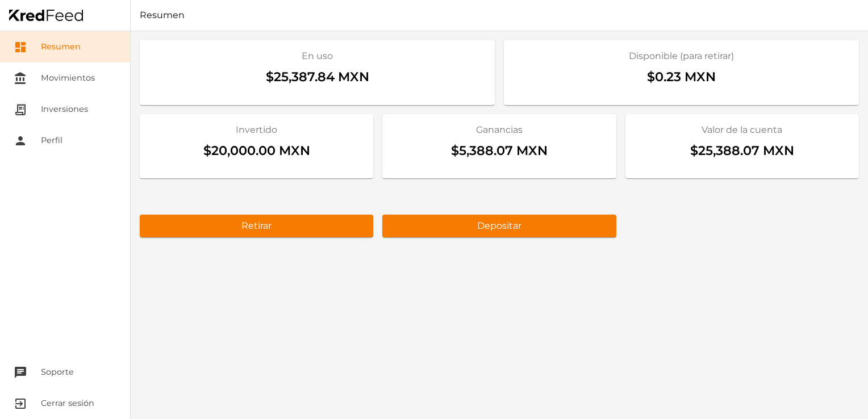 The height and width of the screenshot is (419, 868). What do you see at coordinates (681, 79) in the screenshot?
I see `div: $0.23 MXN` at bounding box center [681, 79].